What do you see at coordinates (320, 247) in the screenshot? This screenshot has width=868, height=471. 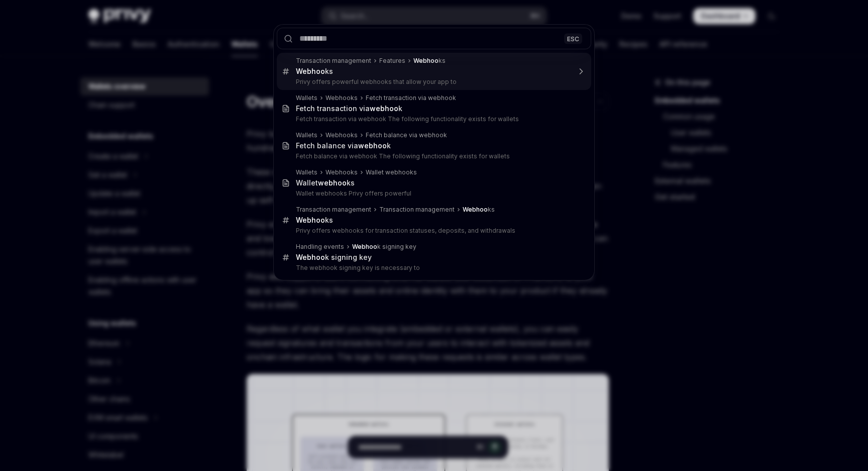 I see `div: Handling events` at bounding box center [320, 247].